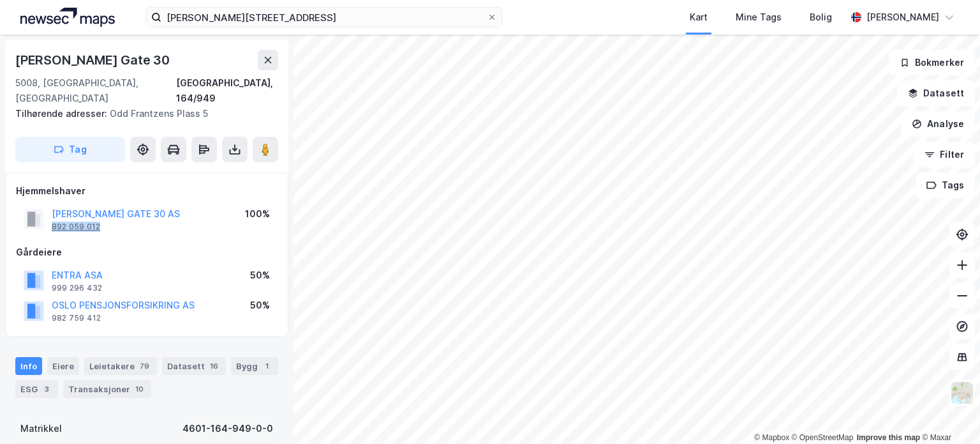 The height and width of the screenshot is (444, 980). I want to click on div: Info, so click(28, 366).